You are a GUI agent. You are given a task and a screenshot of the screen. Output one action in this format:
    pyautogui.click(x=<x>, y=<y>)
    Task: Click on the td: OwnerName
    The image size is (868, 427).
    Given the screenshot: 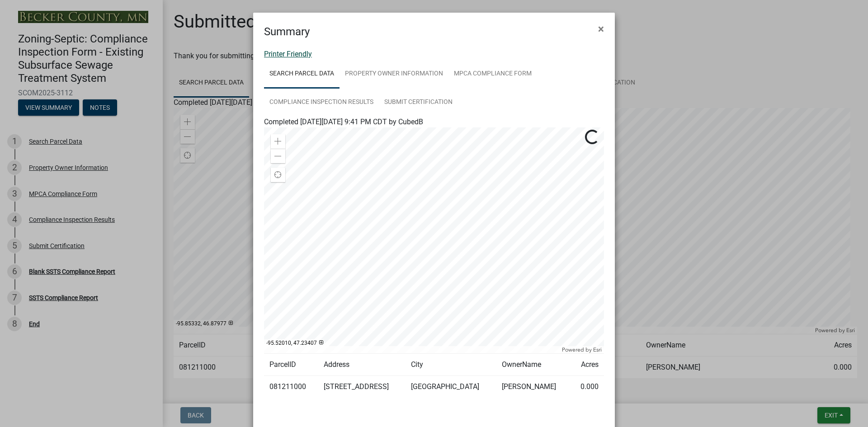 What is the action you would take?
    pyautogui.click(x=534, y=365)
    